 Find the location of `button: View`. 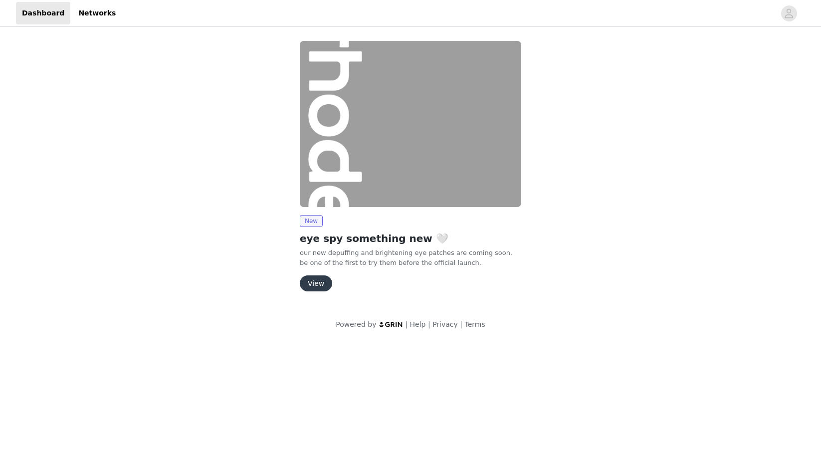

button: View is located at coordinates (316, 283).